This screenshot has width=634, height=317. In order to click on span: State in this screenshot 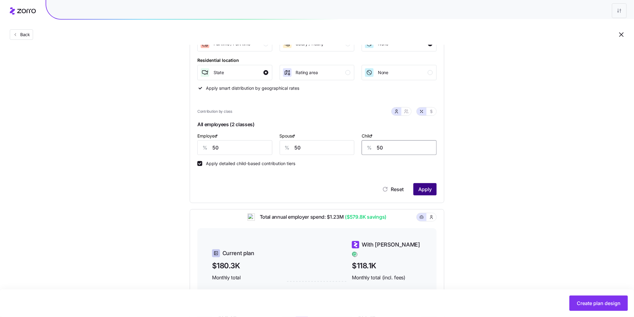, I will do `click(219, 73)`.